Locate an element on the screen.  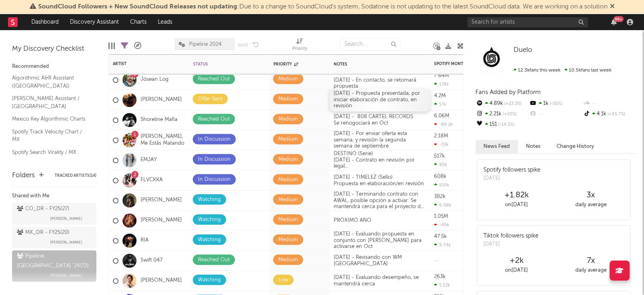
div: -33k is located at coordinates (442, 144).